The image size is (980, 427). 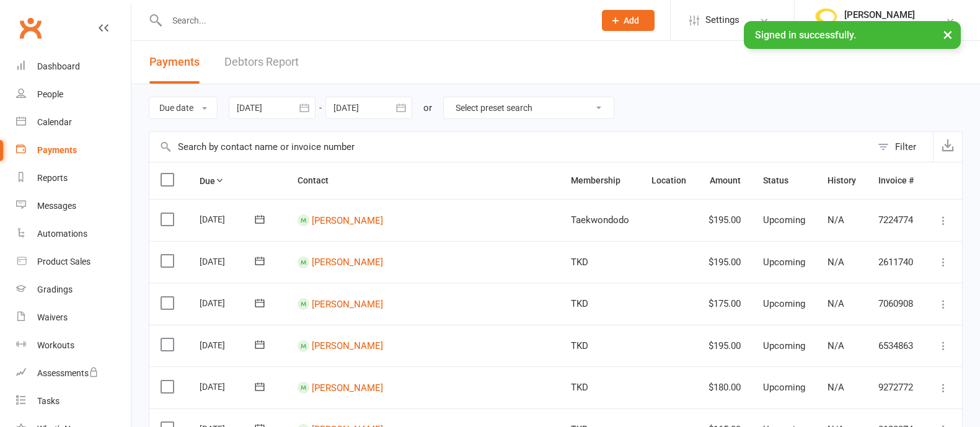 I want to click on input: Search by contact name or invoice number, so click(x=510, y=147).